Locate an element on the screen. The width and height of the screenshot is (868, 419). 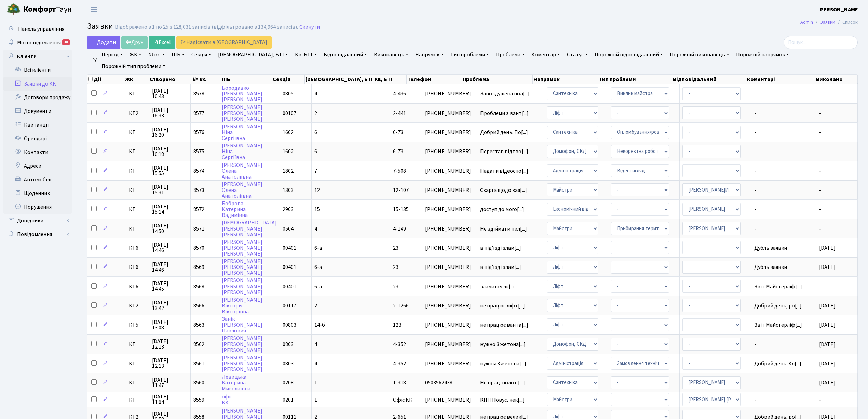
a: Заявки до КК is located at coordinates (38, 84).